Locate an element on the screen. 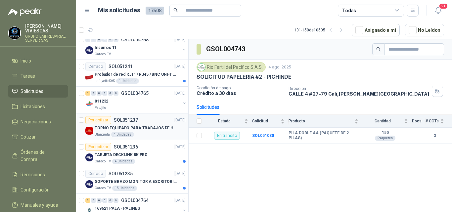 Image resolution: width=452 pixels, height=212 pixels. span: Cotizar is located at coordinates (28, 137).